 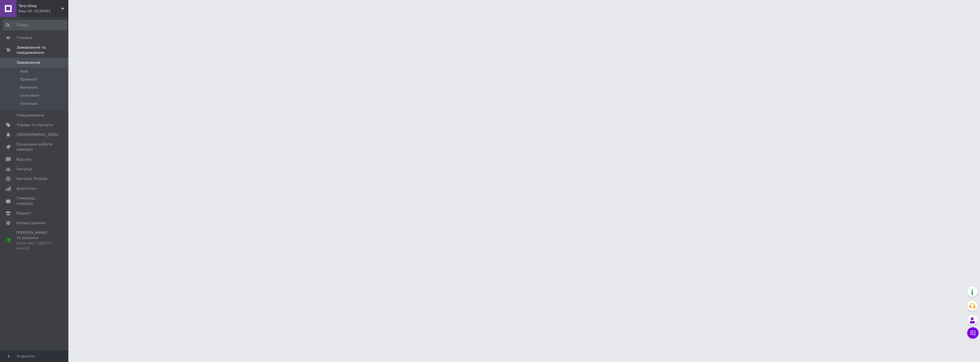 What do you see at coordinates (34, 246) in the screenshot?
I see `div: Prom мікс 1000 (3 місяці)` at bounding box center [34, 246].